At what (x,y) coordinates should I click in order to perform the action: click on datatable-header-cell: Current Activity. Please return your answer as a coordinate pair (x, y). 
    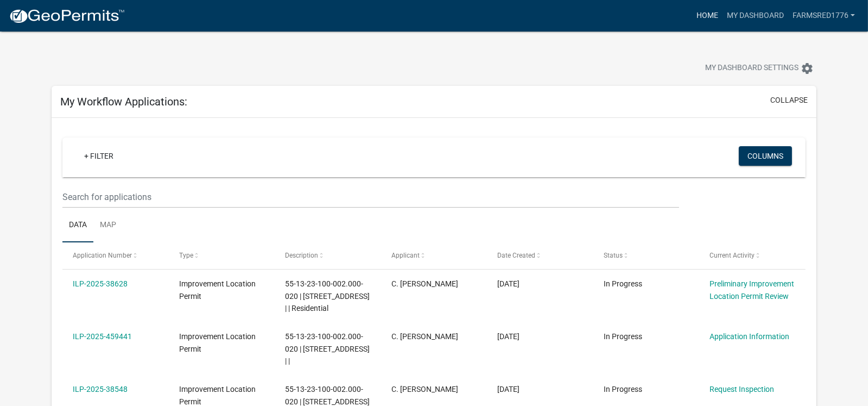
    Looking at the image, I should click on (752, 255).